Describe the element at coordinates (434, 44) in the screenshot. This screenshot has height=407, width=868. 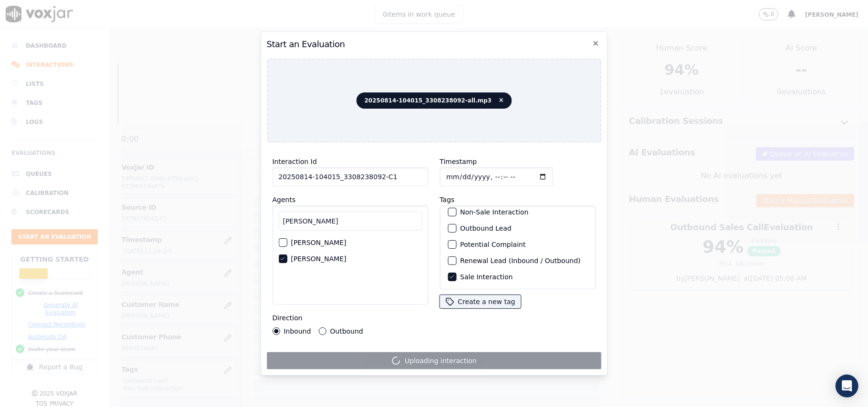
I see `h2: Start an Evaluation` at that location.